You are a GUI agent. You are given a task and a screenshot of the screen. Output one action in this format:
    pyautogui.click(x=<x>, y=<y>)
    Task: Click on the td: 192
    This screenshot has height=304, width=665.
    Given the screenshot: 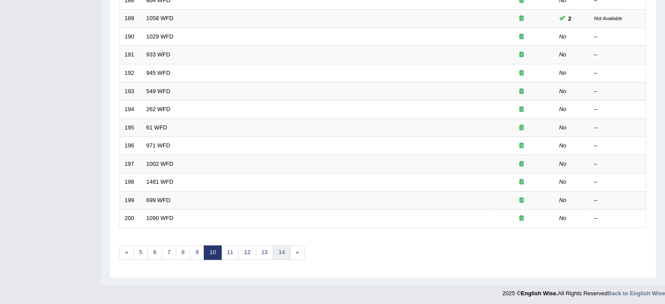 What is the action you would take?
    pyautogui.click(x=131, y=73)
    